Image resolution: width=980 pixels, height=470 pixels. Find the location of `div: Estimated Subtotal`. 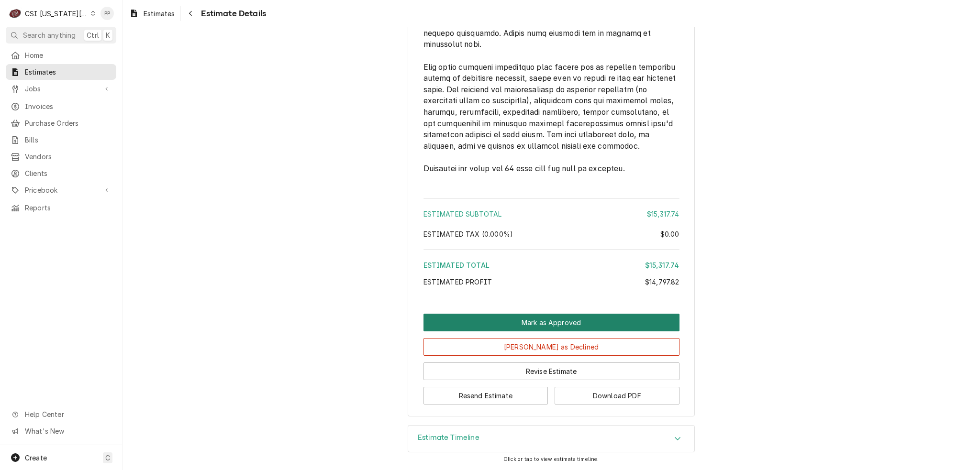

div: Estimated Subtotal is located at coordinates (551, 214).